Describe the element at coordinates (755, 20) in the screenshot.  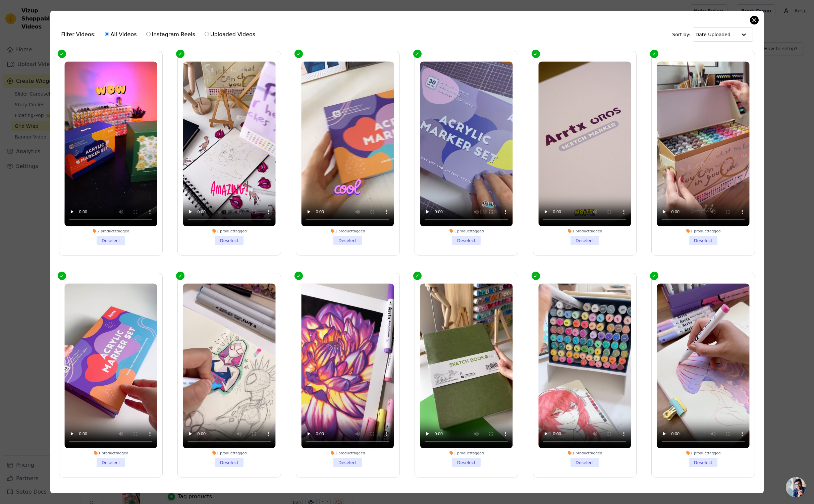
I see `button: Close modal` at that location.